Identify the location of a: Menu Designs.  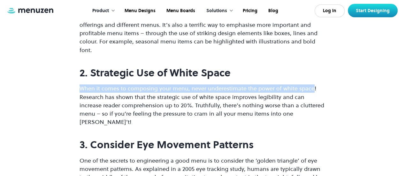
(139, 11).